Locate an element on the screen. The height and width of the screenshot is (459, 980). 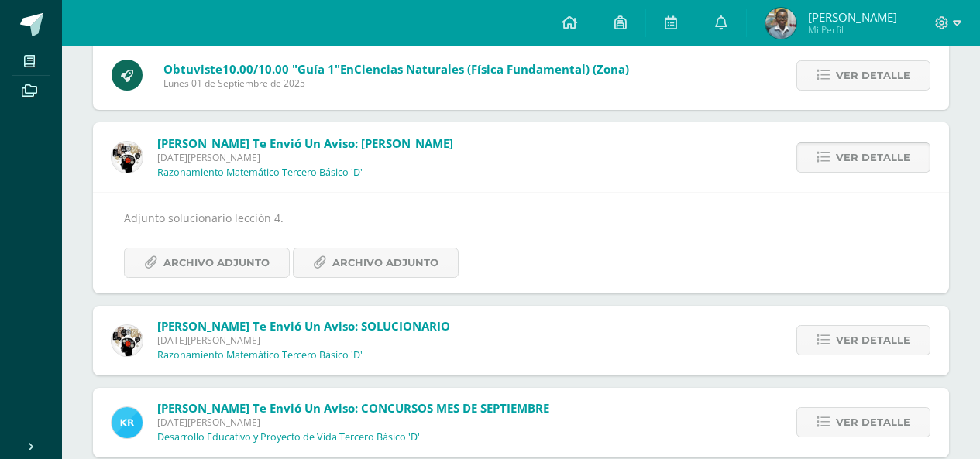
span: Lunes 01 de Septiembre de 2025 is located at coordinates (396, 83).